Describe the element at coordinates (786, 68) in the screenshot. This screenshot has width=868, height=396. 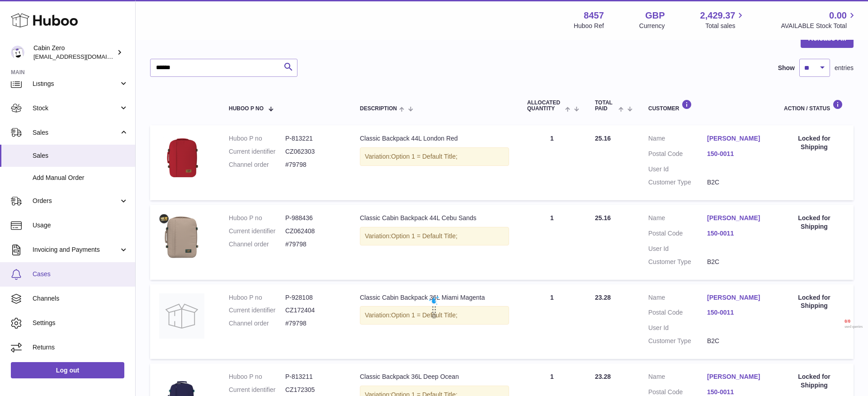
I see `label: Show` at that location.